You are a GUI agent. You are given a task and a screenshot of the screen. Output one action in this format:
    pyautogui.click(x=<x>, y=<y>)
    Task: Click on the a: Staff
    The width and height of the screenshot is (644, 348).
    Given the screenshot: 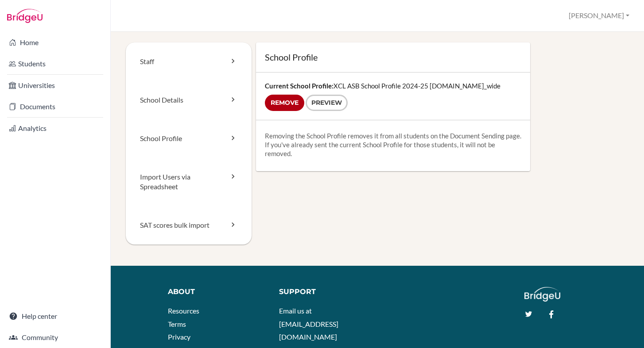 What is the action you would take?
    pyautogui.click(x=188, y=61)
    